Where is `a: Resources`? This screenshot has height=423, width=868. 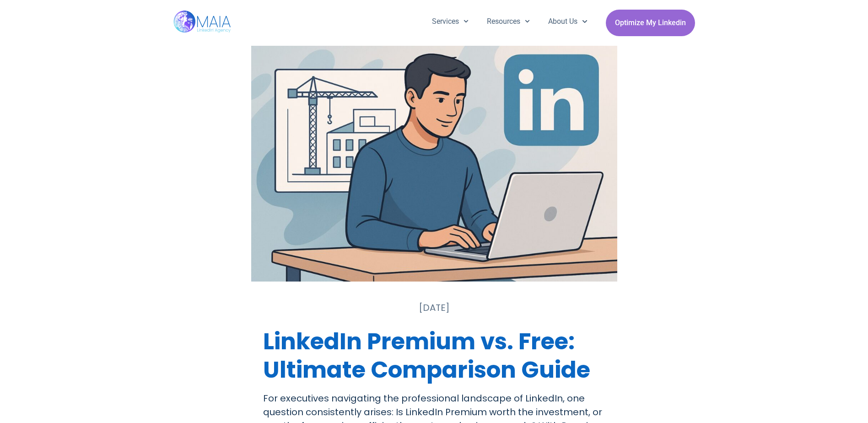 a: Resources is located at coordinates (508, 21).